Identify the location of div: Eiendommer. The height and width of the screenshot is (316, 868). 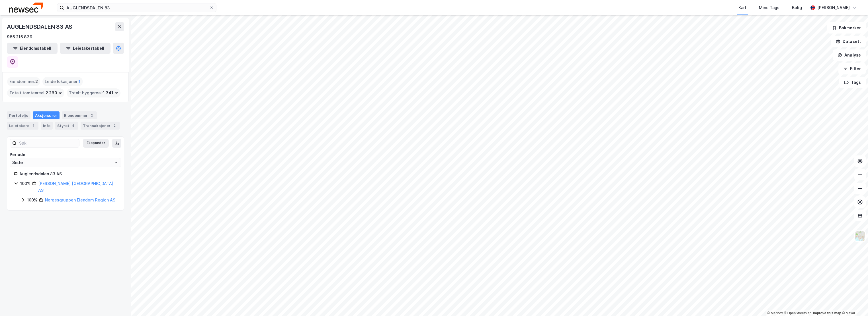
(79, 116).